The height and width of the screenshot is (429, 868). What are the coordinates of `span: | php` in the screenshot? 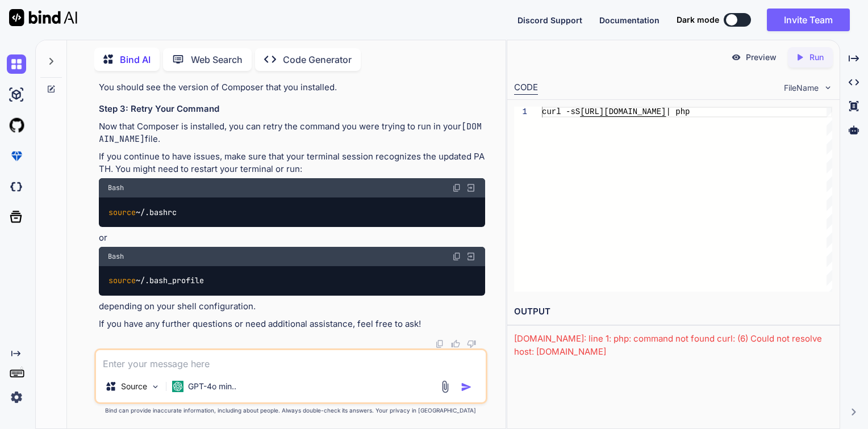 It's located at (679, 112).